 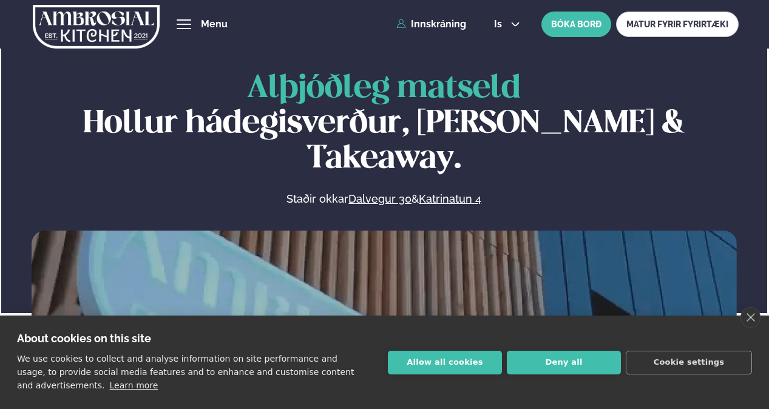 What do you see at coordinates (184, 24) in the screenshot?
I see `button: hamburger` at bounding box center [184, 24].